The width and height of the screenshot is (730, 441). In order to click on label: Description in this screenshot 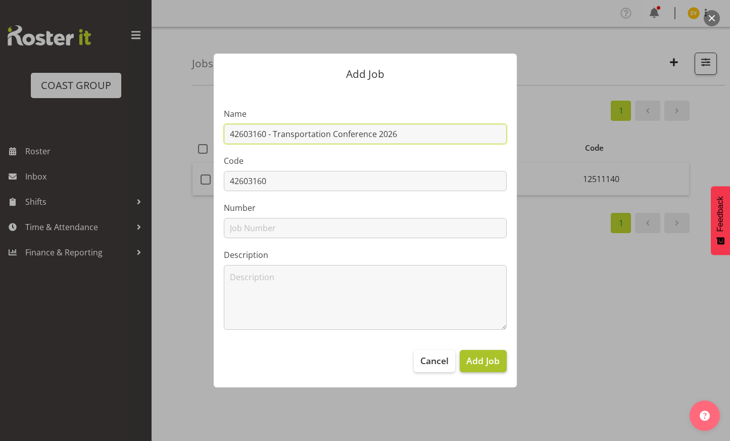, I will do `click(365, 255)`.